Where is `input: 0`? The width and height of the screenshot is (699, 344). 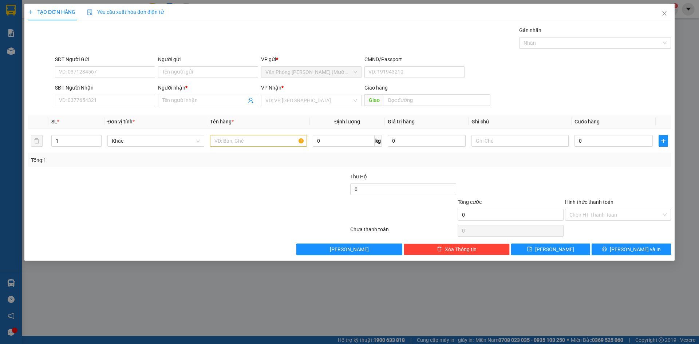 input: 0 is located at coordinates (427, 141).